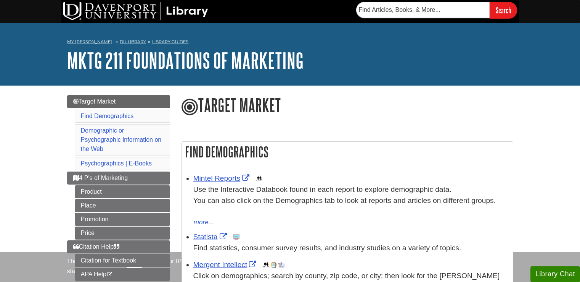 The height and width of the screenshot is (282, 580). Describe the element at coordinates (348, 106) in the screenshot. I see `h1: Target Market` at that location.